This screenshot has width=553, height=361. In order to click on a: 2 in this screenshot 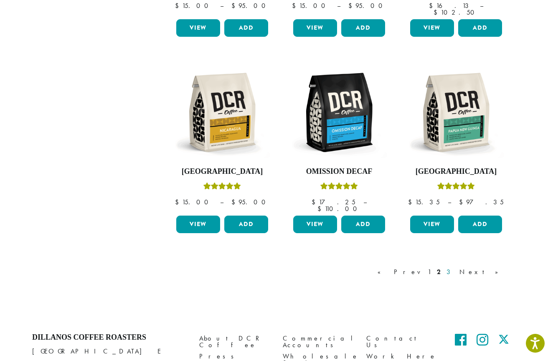, I will do `click(438, 272)`.